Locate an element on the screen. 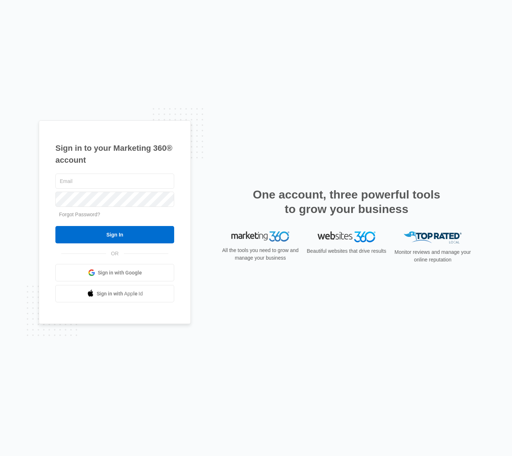 This screenshot has height=456, width=512. p: Beautiful websites that drive results is located at coordinates (346, 251).